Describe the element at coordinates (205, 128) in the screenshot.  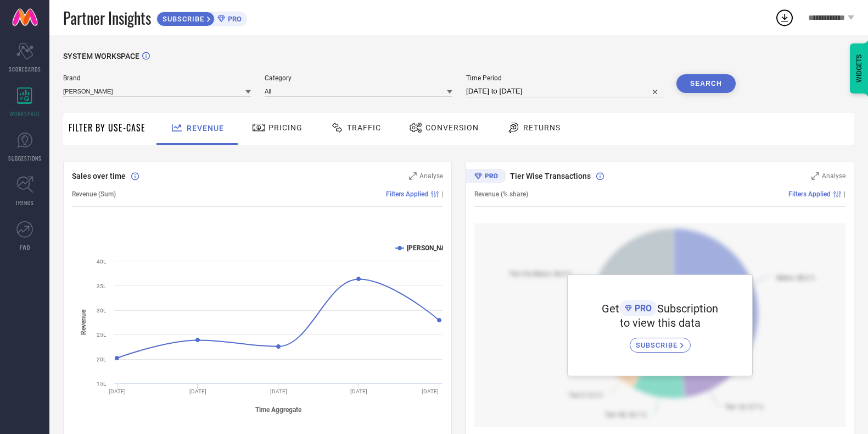
I see `span: Revenue` at that location.